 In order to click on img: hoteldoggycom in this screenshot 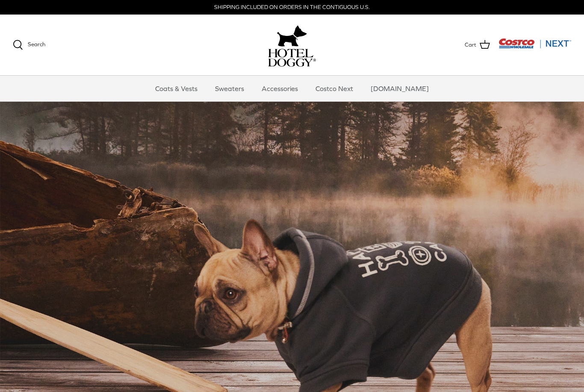, I will do `click(292, 58)`.